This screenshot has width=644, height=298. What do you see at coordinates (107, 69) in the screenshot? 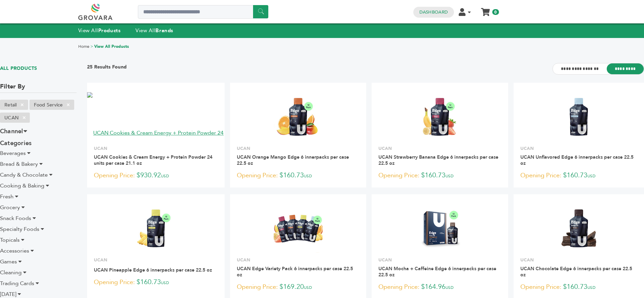
I see `h3: 25 Results Found` at bounding box center [107, 69].